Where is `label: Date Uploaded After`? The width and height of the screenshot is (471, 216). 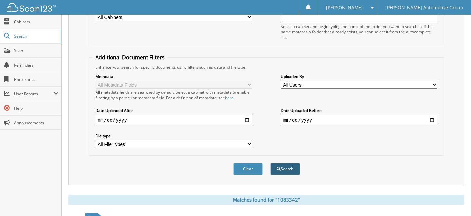
label: Date Uploaded After is located at coordinates (174, 110).